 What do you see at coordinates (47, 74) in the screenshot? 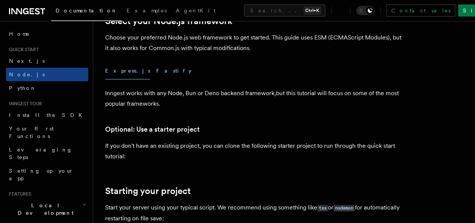
I see `a: Node.js` at bounding box center [47, 74].